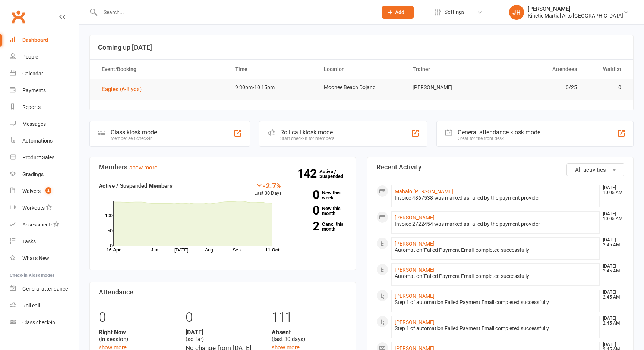  I want to click on div: Payments, so click(34, 90).